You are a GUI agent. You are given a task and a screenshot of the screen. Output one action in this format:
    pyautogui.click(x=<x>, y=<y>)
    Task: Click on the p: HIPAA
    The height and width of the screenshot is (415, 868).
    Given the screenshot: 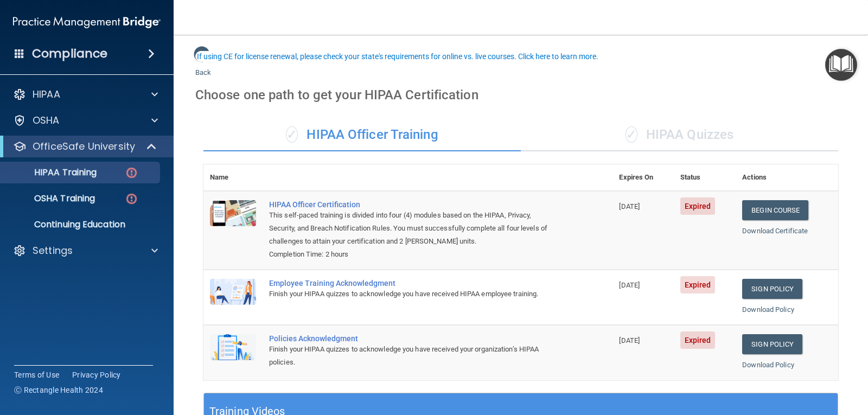 What is the action you would take?
    pyautogui.click(x=46, y=94)
    